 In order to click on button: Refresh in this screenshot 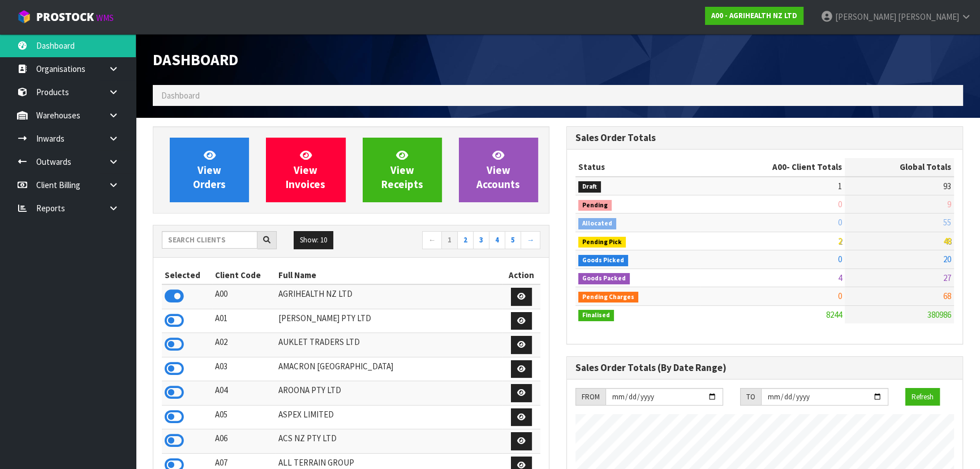, I will do `click(923, 397)`.